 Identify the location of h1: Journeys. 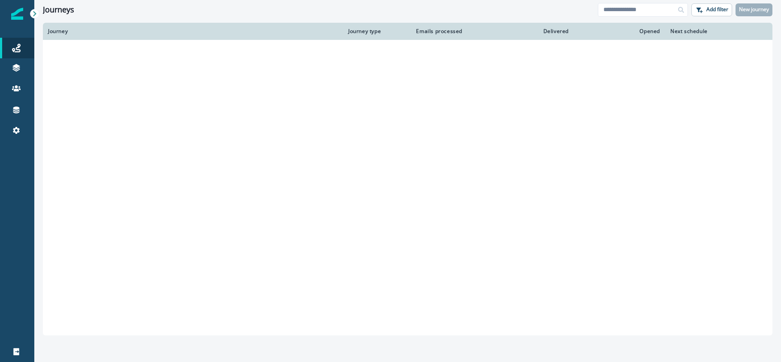
(58, 10).